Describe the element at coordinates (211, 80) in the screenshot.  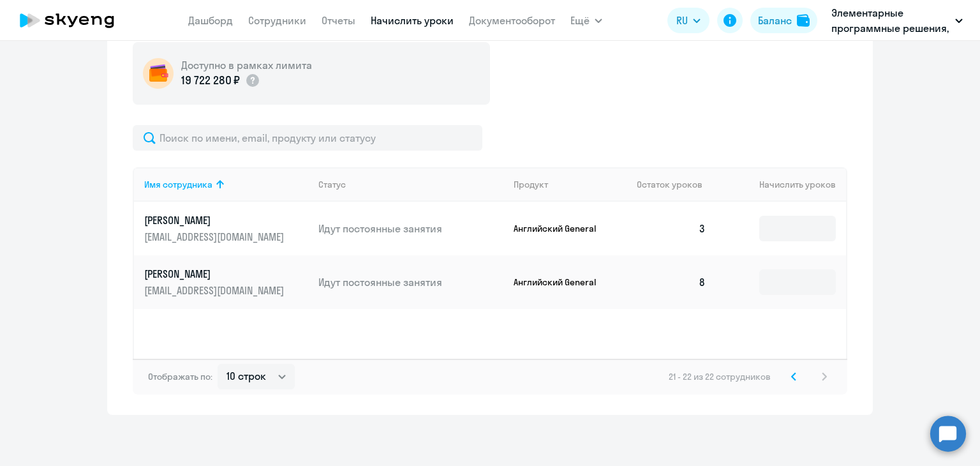
I see `p: 19 722 280 ₽` at that location.